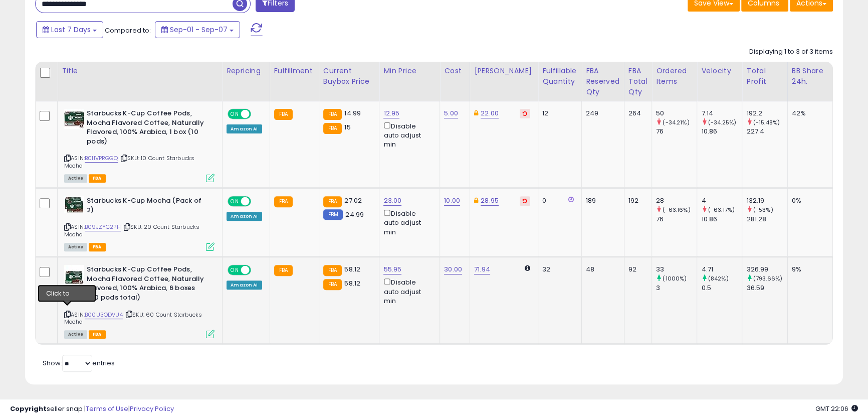  What do you see at coordinates (355, 214) in the screenshot?
I see `span: 24.99` at bounding box center [355, 214].